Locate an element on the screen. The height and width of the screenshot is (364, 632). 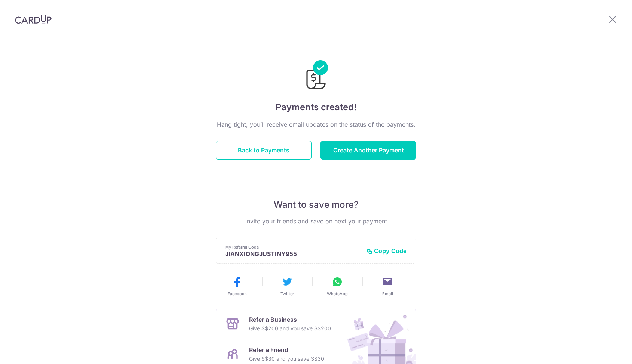
span: Email is located at coordinates (387, 293).